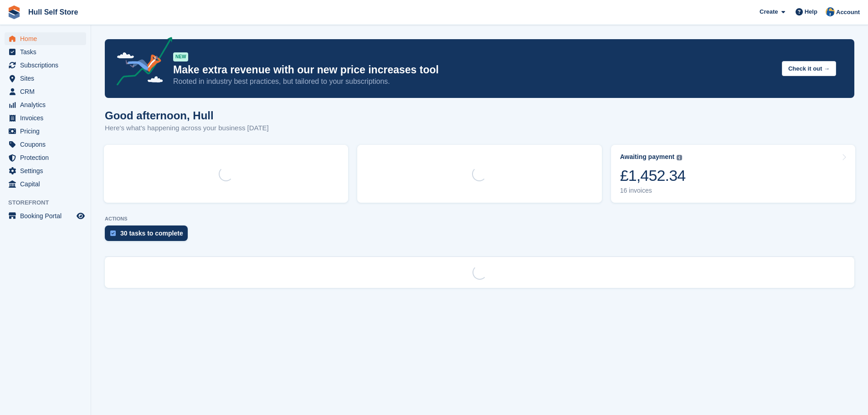 The height and width of the screenshot is (415, 868). Describe the element at coordinates (113, 234) in the screenshot. I see `img: task-75834270c22a3079a89374b754ae025e5fb1db73e45f91037f5363f120a921f8.svg` at that location.